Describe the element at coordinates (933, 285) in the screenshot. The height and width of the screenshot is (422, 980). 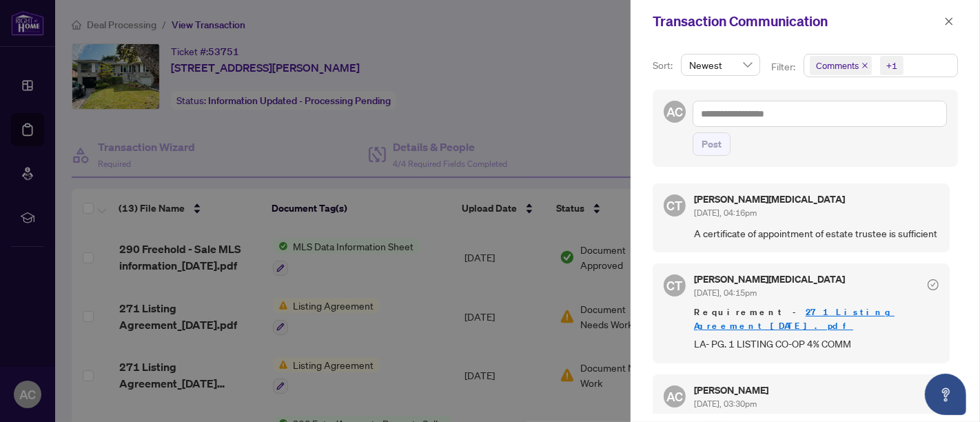
I see `span: check-circle` at that location.